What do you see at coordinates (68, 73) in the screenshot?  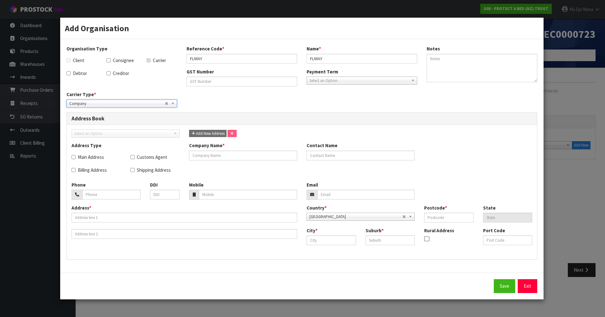 I see `input: Debtor` at bounding box center [68, 73].